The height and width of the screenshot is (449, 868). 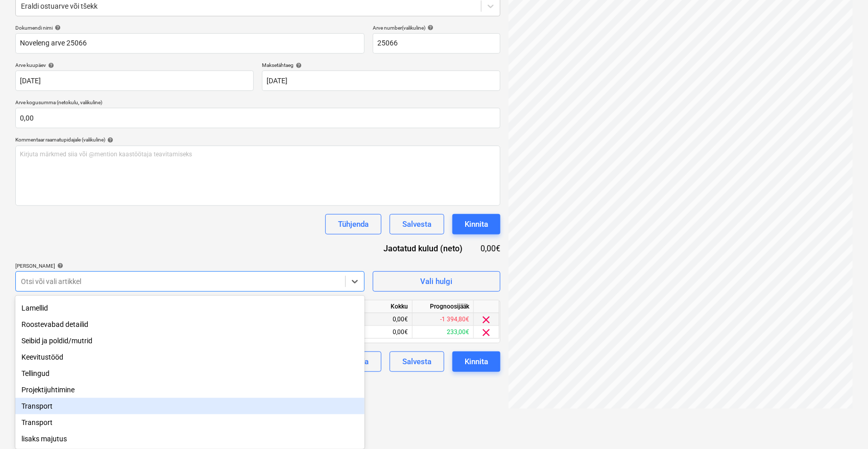 What do you see at coordinates (382, 306) in the screenshot?
I see `div: Kokku` at bounding box center [382, 306].